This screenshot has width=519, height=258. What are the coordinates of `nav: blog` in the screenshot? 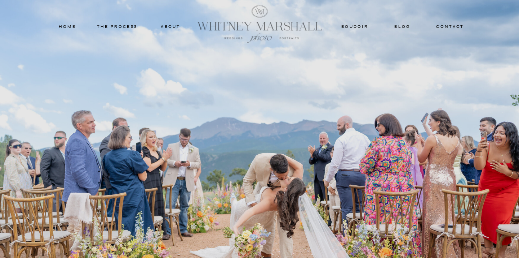 It's located at (403, 26).